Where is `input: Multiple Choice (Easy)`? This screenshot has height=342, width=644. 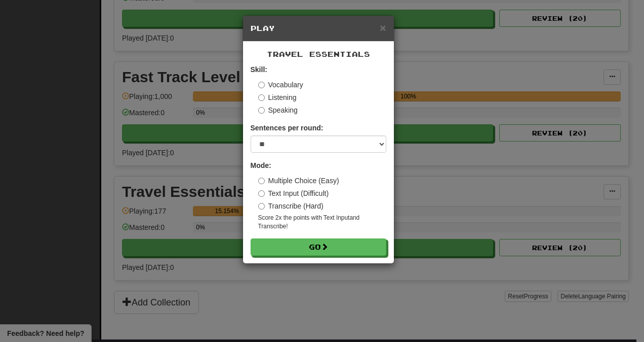
input: Multiple Choice (Easy) is located at coordinates (262, 180).